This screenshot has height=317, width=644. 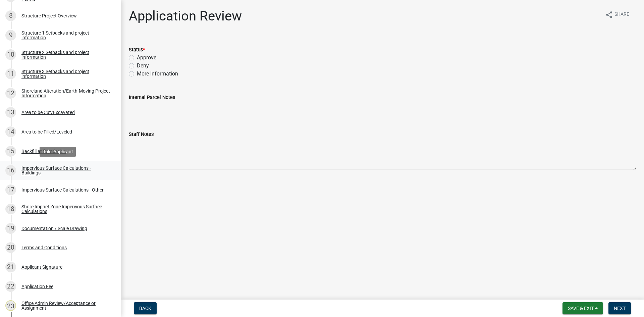 I want to click on div: Structure 2 Setbacks and project information, so click(x=66, y=54).